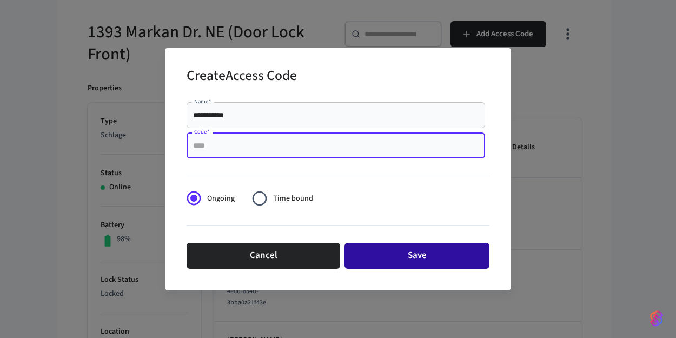 The width and height of the screenshot is (676, 338). What do you see at coordinates (657, 319) in the screenshot?
I see `img: SeamLogoGradient.69752ec5.svg` at bounding box center [657, 319].